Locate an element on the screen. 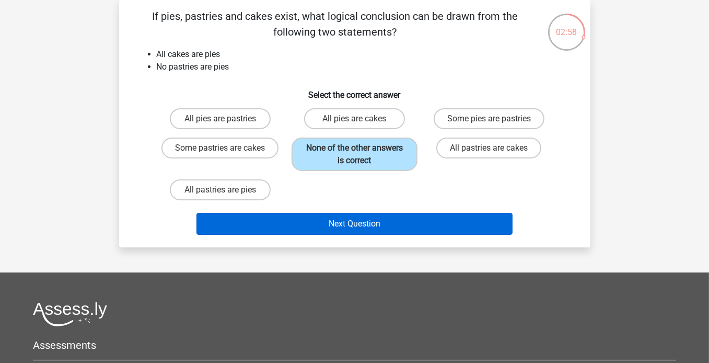 The image size is (709, 363). button: Next Question is located at coordinates (354, 224).